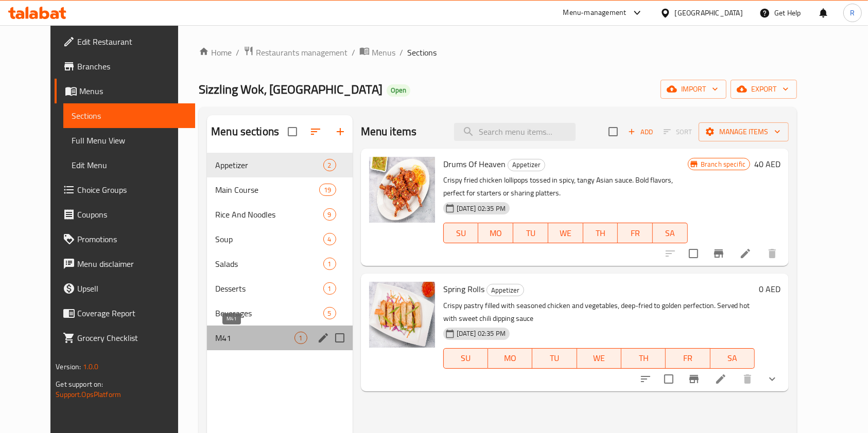 This screenshot has height=433, width=868. What do you see at coordinates (130, 165) in the screenshot?
I see `a: Edit Menu` at bounding box center [130, 165].